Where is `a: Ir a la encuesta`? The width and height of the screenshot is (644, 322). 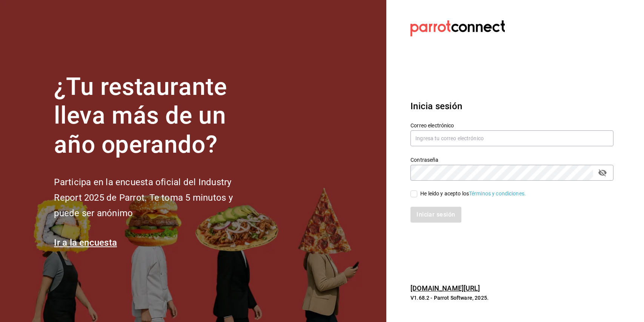 a: Ir a la encuesta is located at coordinates (85, 242).